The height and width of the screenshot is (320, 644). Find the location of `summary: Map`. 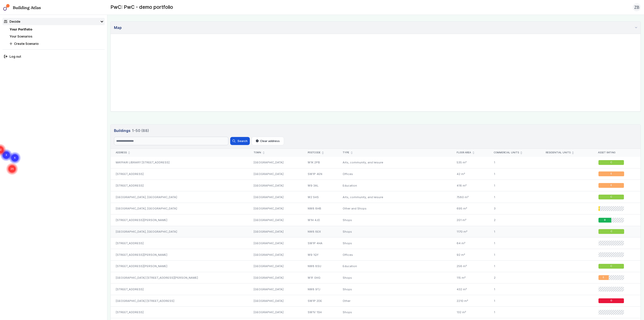

summary: Map is located at coordinates (376, 28).